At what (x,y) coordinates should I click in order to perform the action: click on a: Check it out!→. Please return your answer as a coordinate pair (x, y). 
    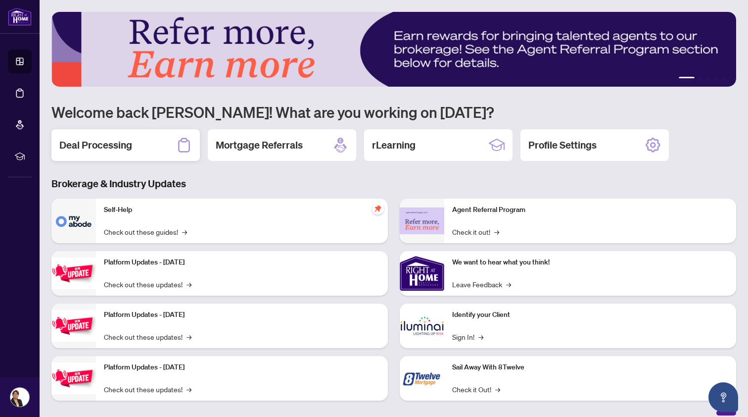
    Looking at the image, I should click on (475, 232).